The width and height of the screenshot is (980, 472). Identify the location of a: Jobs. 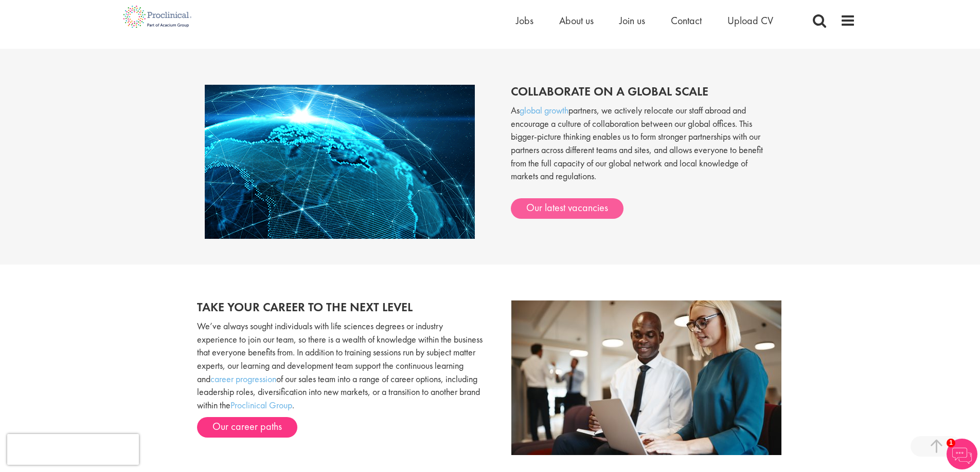
(524, 21).